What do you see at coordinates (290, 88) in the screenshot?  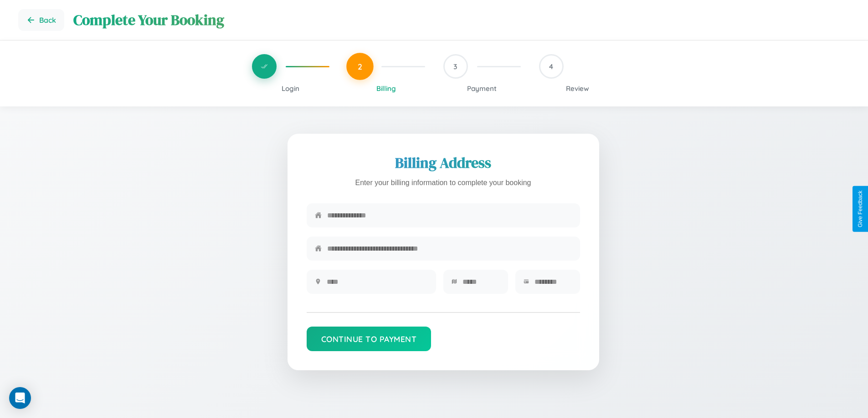 I see `span: Login` at bounding box center [290, 88].